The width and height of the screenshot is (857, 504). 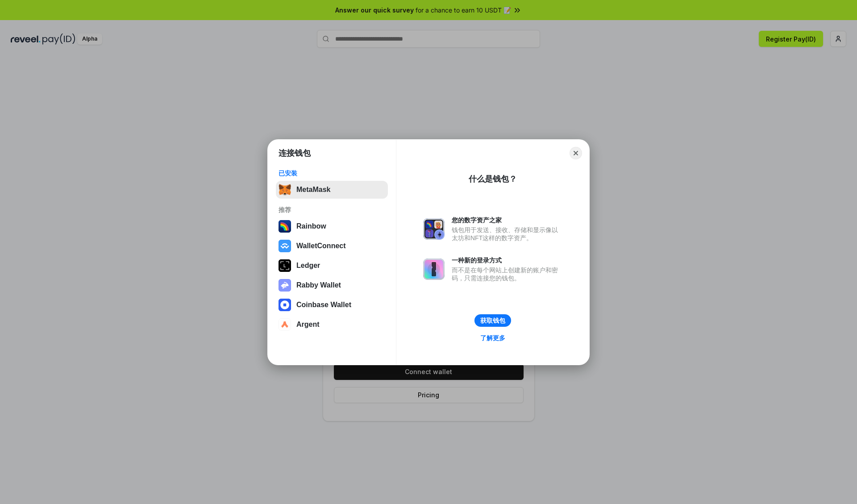 I want to click on div: 一种新的登录方式, so click(x=507, y=260).